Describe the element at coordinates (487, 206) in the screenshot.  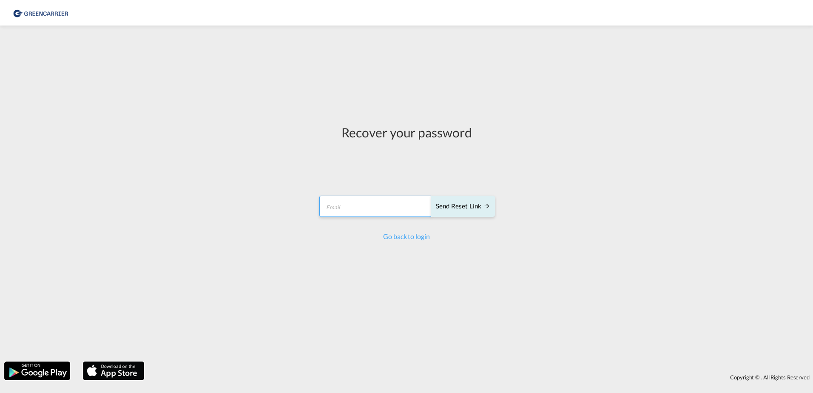
I see `md-icon: icon-arrow-right` at that location.